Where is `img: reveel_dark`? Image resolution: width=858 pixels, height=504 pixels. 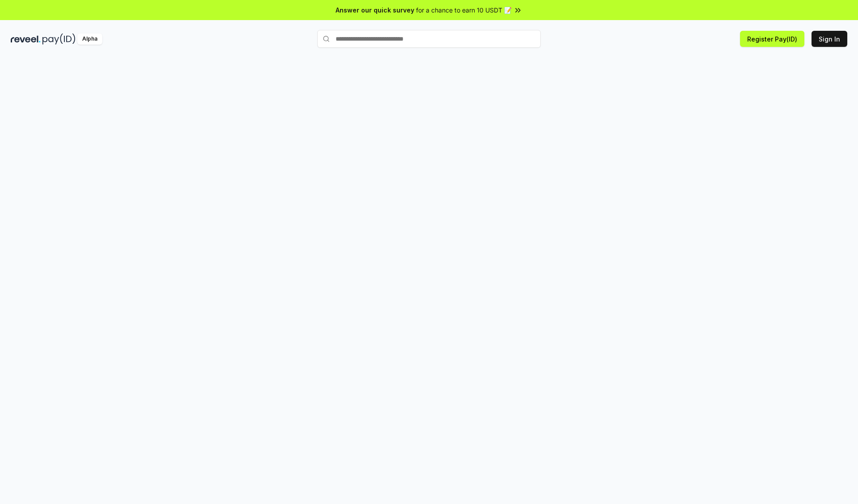 img: reveel_dark is located at coordinates (26, 39).